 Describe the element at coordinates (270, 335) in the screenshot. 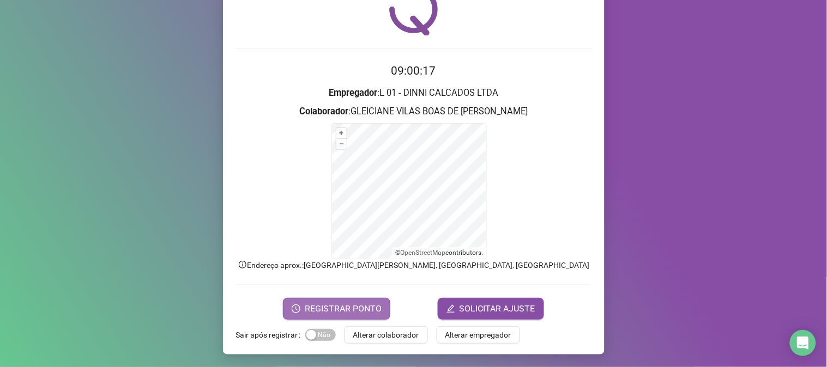

I see `label: Sair após registrar` at that location.